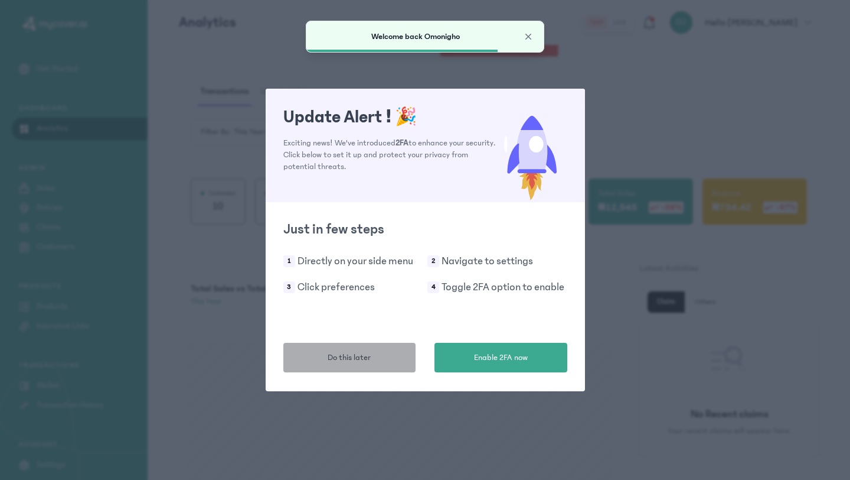 This screenshot has height=480, width=850. Describe the element at coordinates (433, 261) in the screenshot. I see `span: 2` at that location.